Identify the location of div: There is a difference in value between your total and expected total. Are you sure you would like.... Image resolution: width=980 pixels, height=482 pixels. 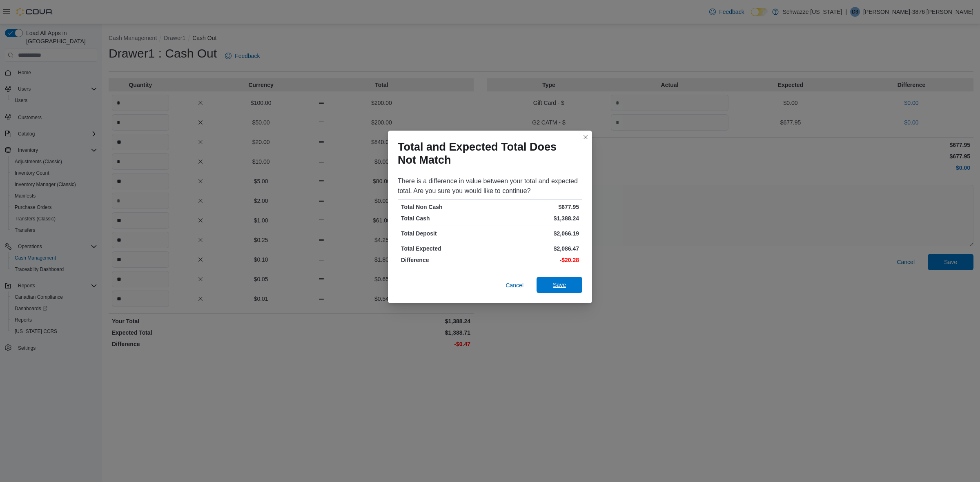
(490, 186).